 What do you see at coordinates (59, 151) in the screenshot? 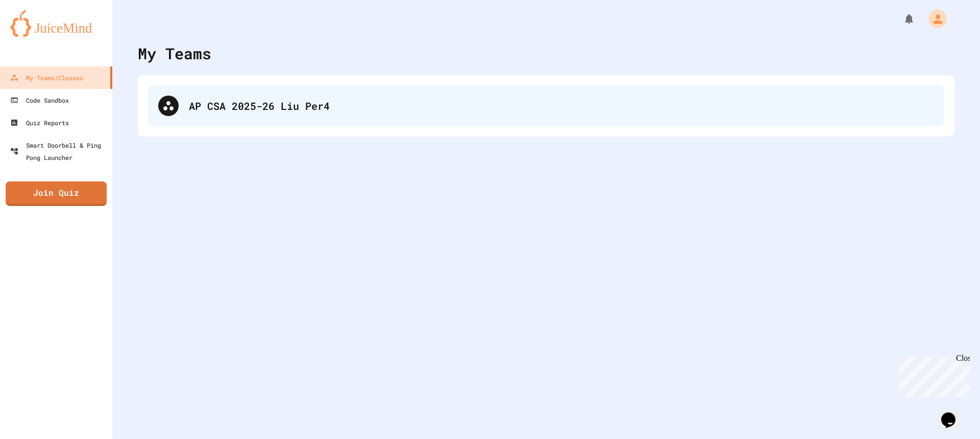
I see `div: Smart Doorbell & Ping Pong Launcher` at bounding box center [59, 151].